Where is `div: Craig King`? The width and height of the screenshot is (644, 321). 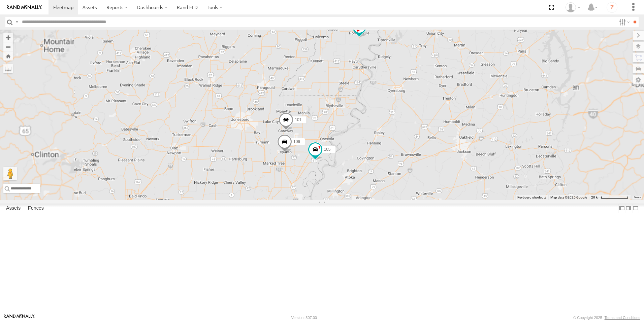
div: Craig King is located at coordinates (573, 7).